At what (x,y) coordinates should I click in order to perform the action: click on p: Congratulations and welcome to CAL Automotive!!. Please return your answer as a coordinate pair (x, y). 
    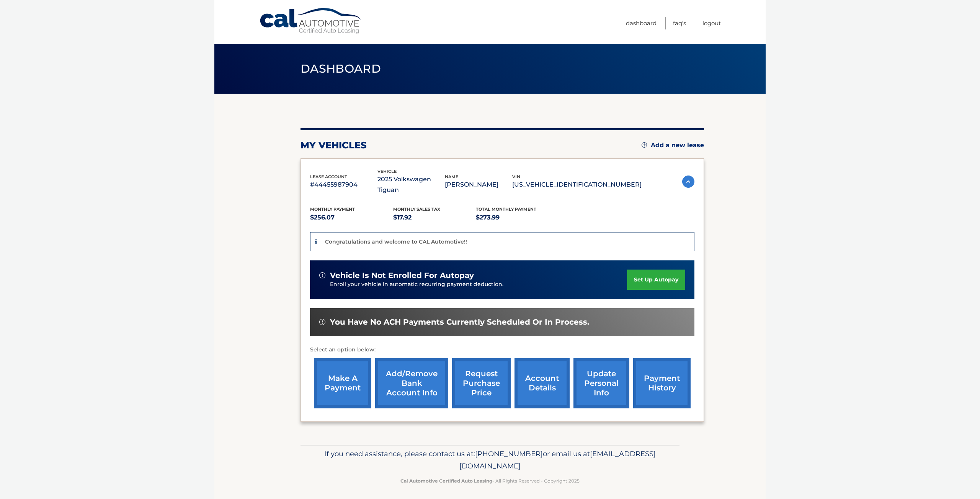
    Looking at the image, I should click on (396, 242).